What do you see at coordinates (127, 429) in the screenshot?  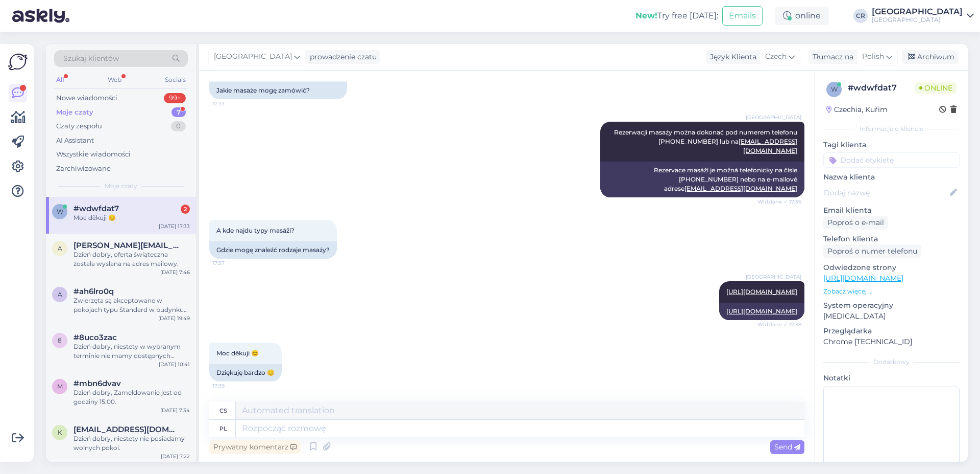 I see `span: kamlot@onet.eu` at bounding box center [127, 429].